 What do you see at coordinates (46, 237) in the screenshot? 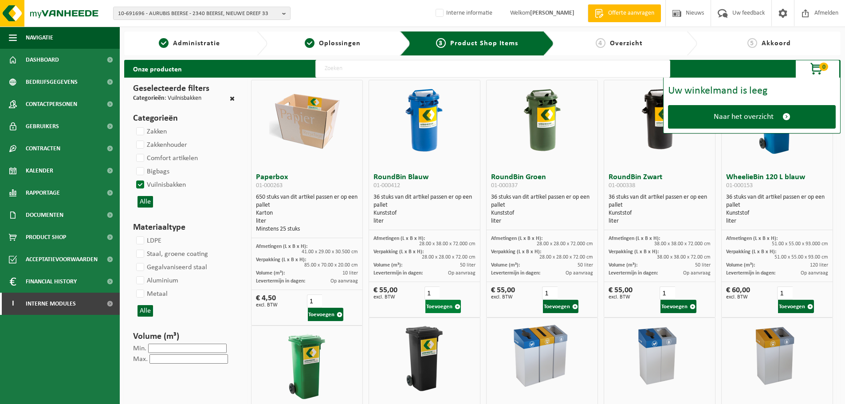
I see `span: Product Shop` at bounding box center [46, 237].